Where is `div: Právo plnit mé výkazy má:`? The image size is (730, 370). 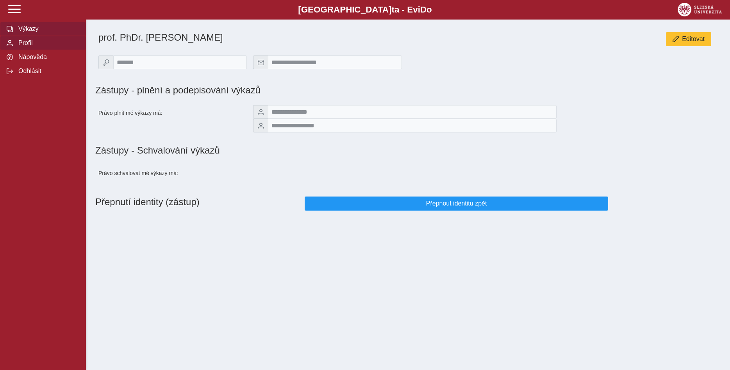
div: Právo plnit mé výkazy má: is located at coordinates (173, 119).